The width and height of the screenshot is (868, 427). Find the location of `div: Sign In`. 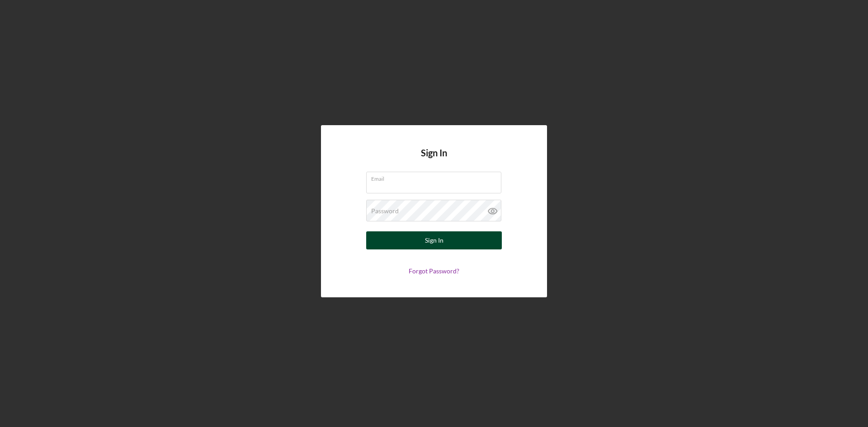

div: Sign In is located at coordinates (434, 240).